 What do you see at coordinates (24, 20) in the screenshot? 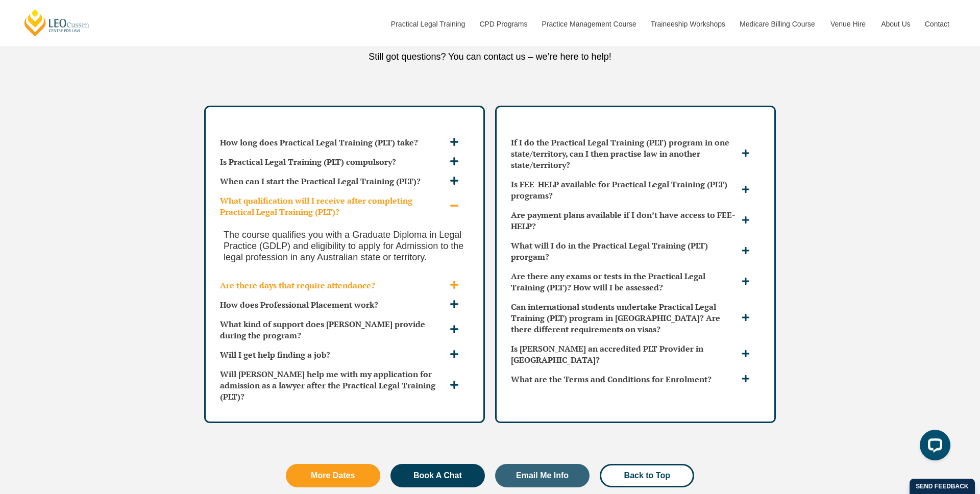
I see `button: Open LiveChat chat widget` at bounding box center [24, 20].